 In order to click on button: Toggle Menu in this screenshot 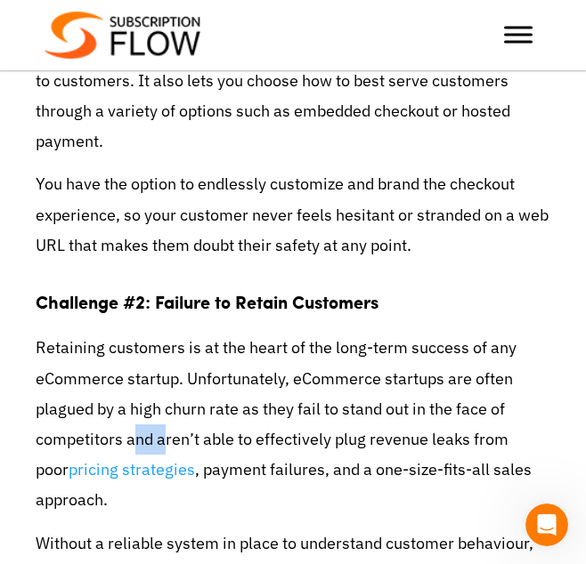, I will do `click(518, 35)`.